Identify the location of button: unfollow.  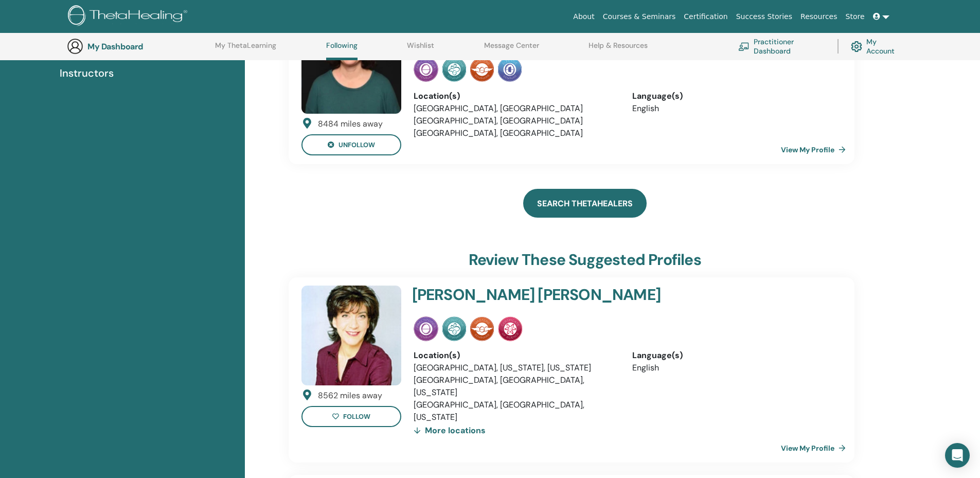
(351, 145).